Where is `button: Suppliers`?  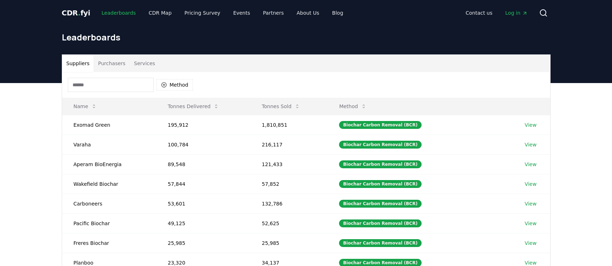
button: Suppliers is located at coordinates (78, 63).